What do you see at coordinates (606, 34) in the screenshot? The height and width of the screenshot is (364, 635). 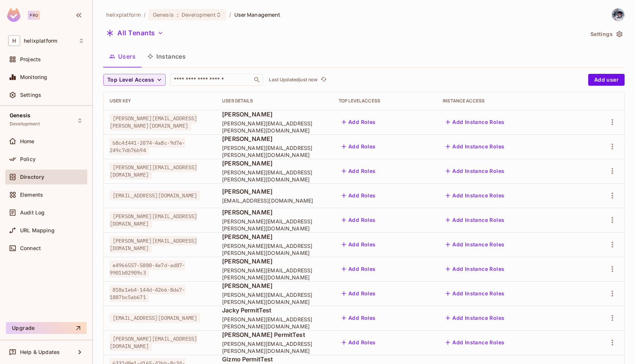 I see `button: Settings` at bounding box center [606, 34].